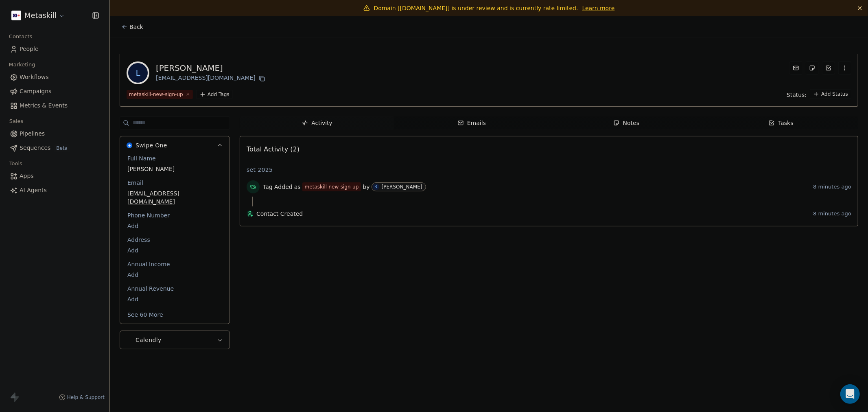 The height and width of the screenshot is (412, 868). Describe the element at coordinates (138, 73) in the screenshot. I see `span: L` at that location.